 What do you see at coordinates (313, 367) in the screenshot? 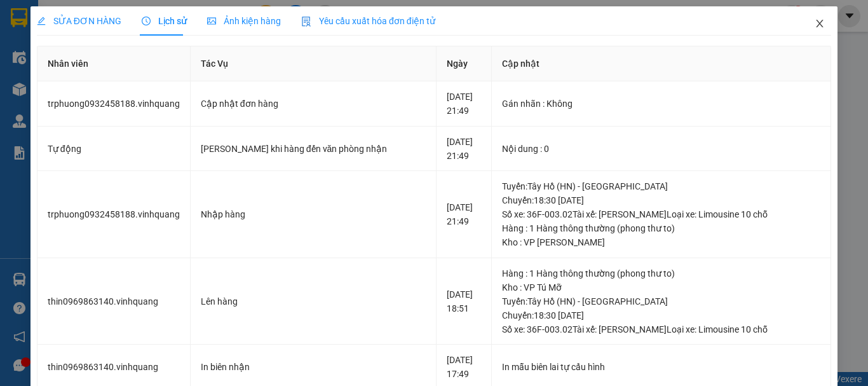
I see `div: In biên nhận` at bounding box center [313, 367].